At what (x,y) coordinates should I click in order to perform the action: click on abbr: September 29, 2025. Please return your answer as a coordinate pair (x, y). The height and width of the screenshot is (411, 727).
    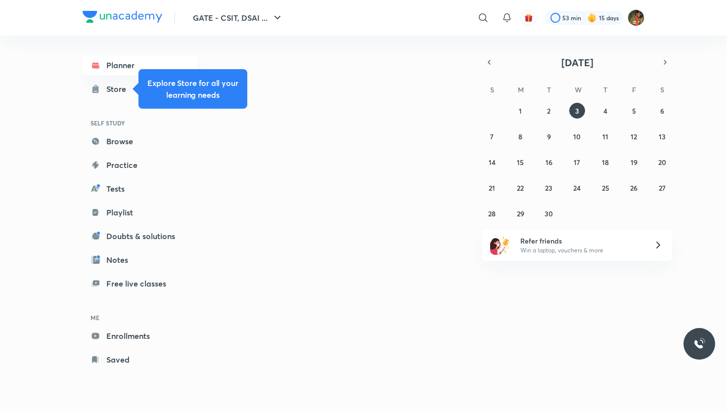
    Looking at the image, I should click on (520, 214).